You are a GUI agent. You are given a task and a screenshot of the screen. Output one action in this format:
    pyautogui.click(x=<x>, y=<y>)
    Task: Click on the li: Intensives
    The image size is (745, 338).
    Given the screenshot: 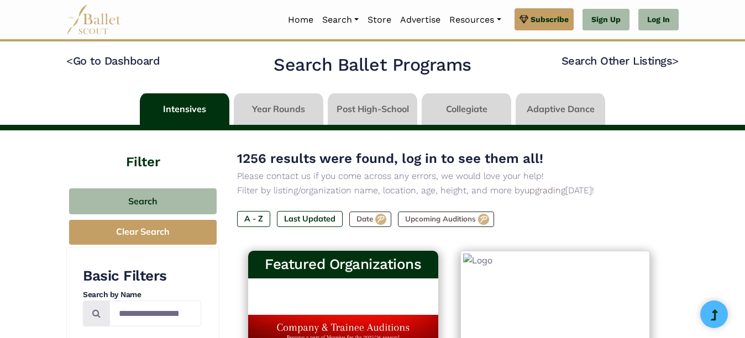 What is the action you would take?
    pyautogui.click(x=185, y=109)
    